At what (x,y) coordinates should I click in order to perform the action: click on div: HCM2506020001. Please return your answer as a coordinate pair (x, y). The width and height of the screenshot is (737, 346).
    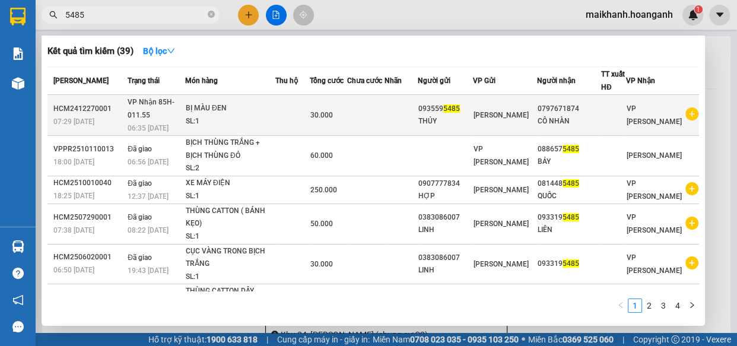
    Looking at the image, I should click on (88, 257).